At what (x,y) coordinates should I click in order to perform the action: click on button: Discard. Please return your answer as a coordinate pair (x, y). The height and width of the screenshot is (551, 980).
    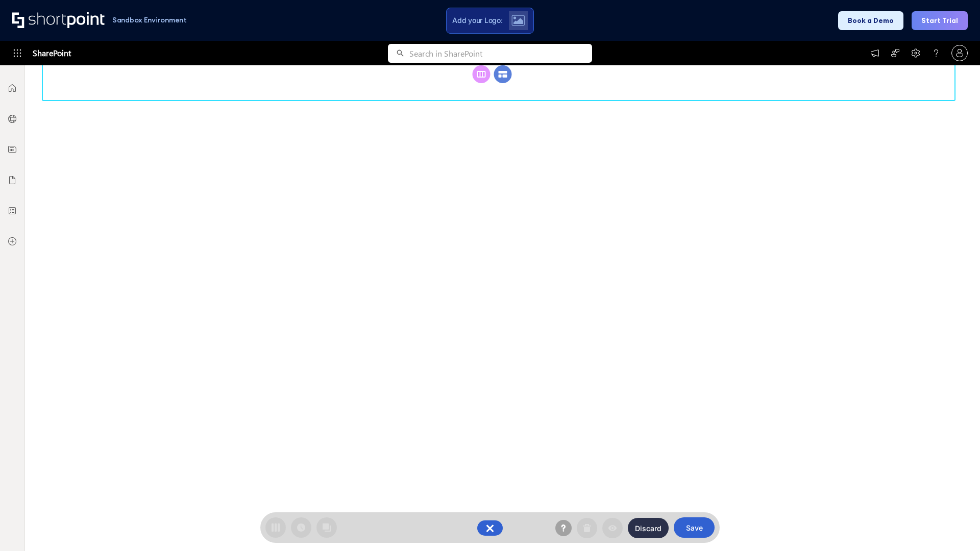
    Looking at the image, I should click on (649, 529).